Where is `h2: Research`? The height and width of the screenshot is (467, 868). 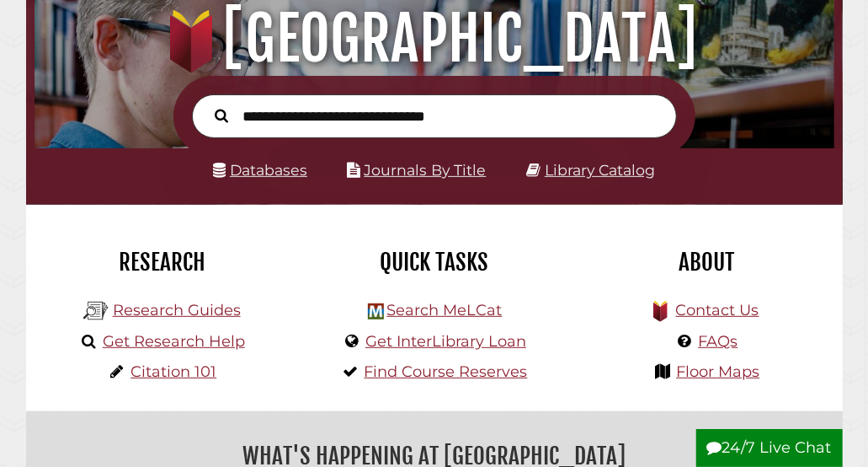 h2: Research is located at coordinates (161, 262).